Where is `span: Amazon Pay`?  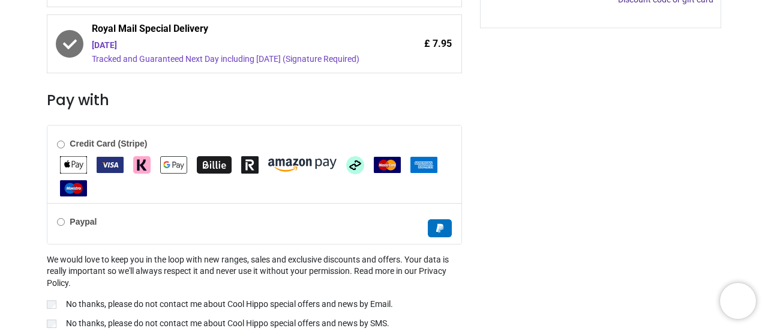 span: Amazon Pay is located at coordinates (303, 164).